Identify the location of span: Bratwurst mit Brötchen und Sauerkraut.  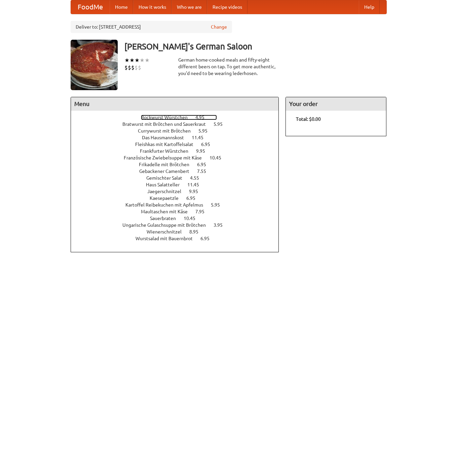
(167, 124).